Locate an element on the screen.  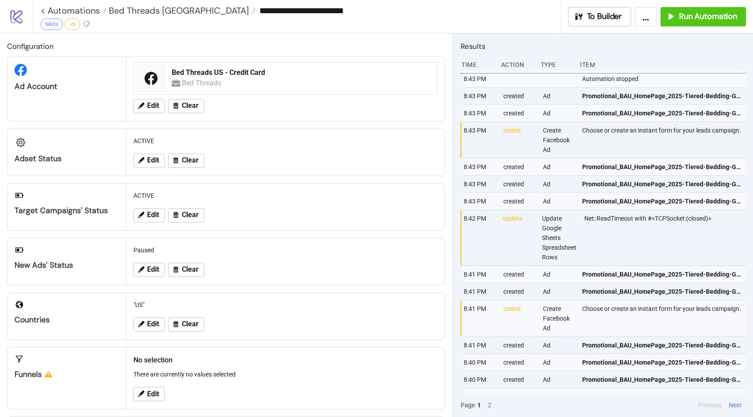
div: 8:39 PM is located at coordinates (479, 396).